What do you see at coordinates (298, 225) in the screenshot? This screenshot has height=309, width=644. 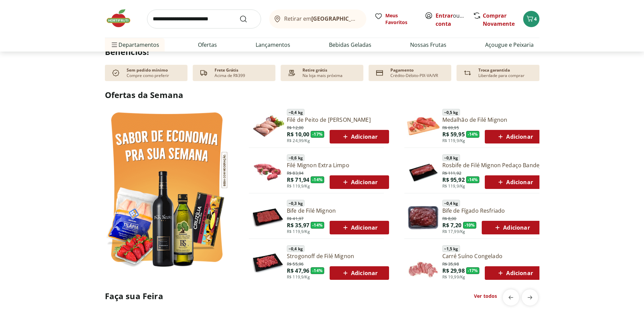 I see `span: R$ 35,97` at bounding box center [298, 225].